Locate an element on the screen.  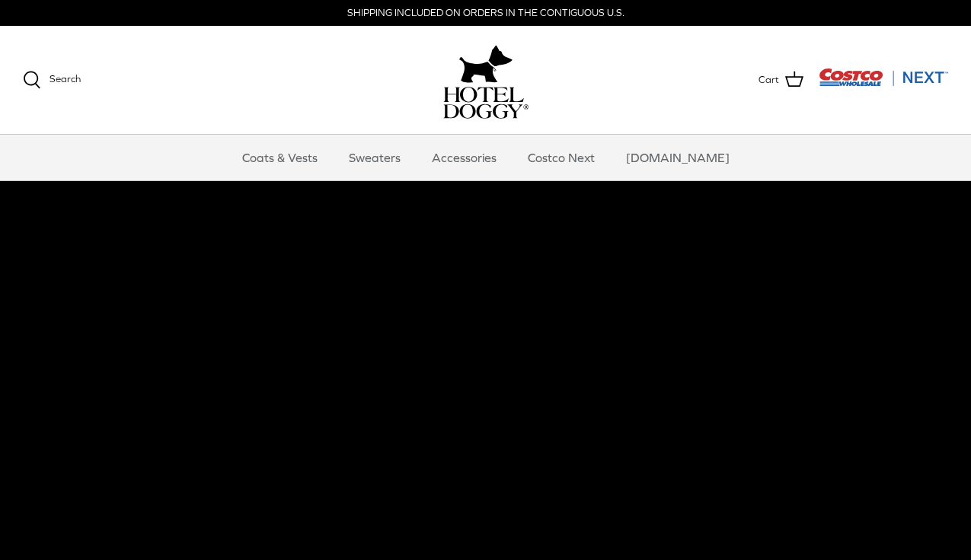
span: Cart is located at coordinates (768, 80).